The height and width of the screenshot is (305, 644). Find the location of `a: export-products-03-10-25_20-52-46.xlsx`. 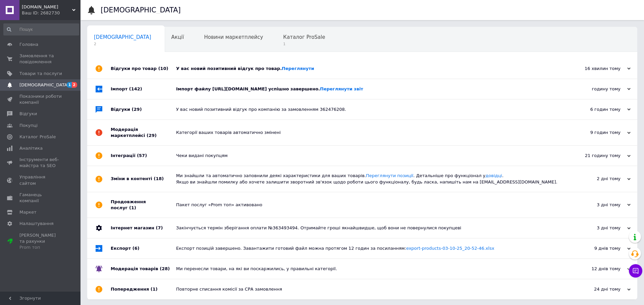

a: export-products-03-10-25_20-52-46.xlsx is located at coordinates (450, 248).